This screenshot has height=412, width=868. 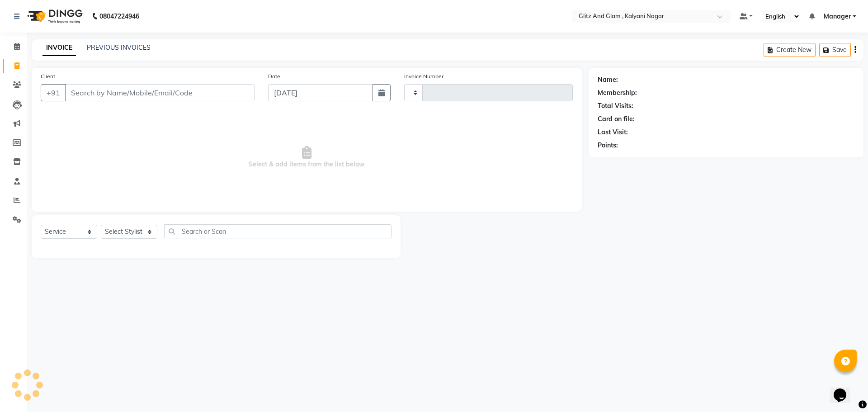 I want to click on input: Search or Scan, so click(x=277, y=231).